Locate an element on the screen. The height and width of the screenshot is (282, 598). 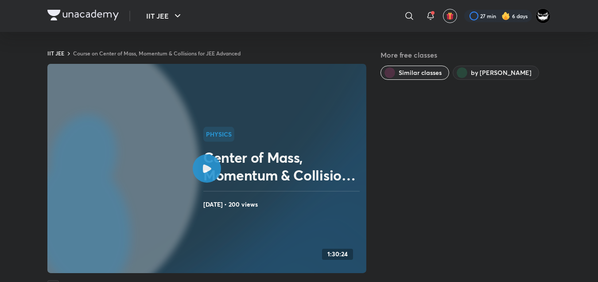
button: Similar classes is located at coordinates (415, 73).